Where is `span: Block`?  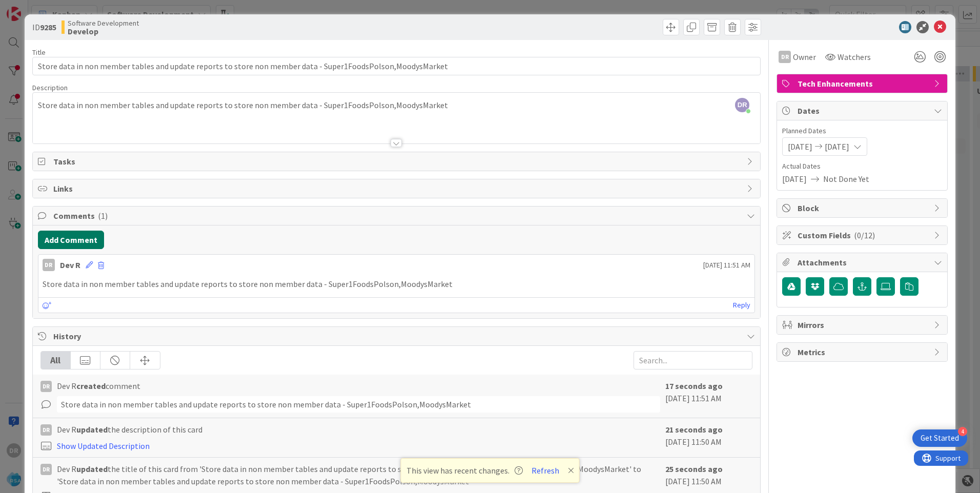
span: Block is located at coordinates (863, 208).